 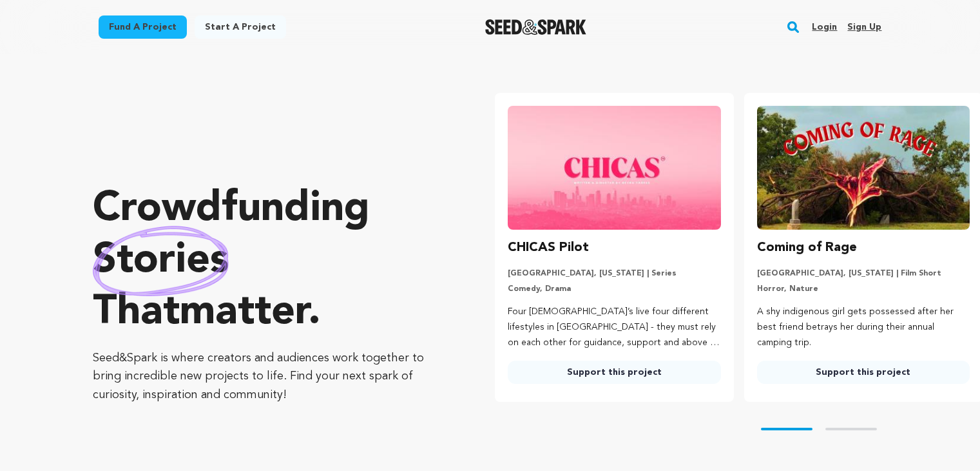 What do you see at coordinates (143, 27) in the screenshot?
I see `a: Fund a project` at bounding box center [143, 27].